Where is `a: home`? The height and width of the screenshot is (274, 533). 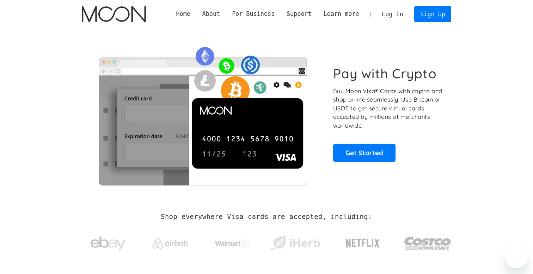
a: home is located at coordinates (113, 14).